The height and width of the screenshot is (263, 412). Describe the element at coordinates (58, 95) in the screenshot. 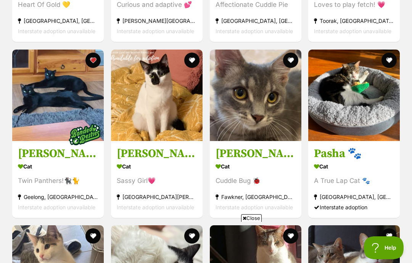

I see `img: Lily & Phoebe 🌸🌸` at that location.